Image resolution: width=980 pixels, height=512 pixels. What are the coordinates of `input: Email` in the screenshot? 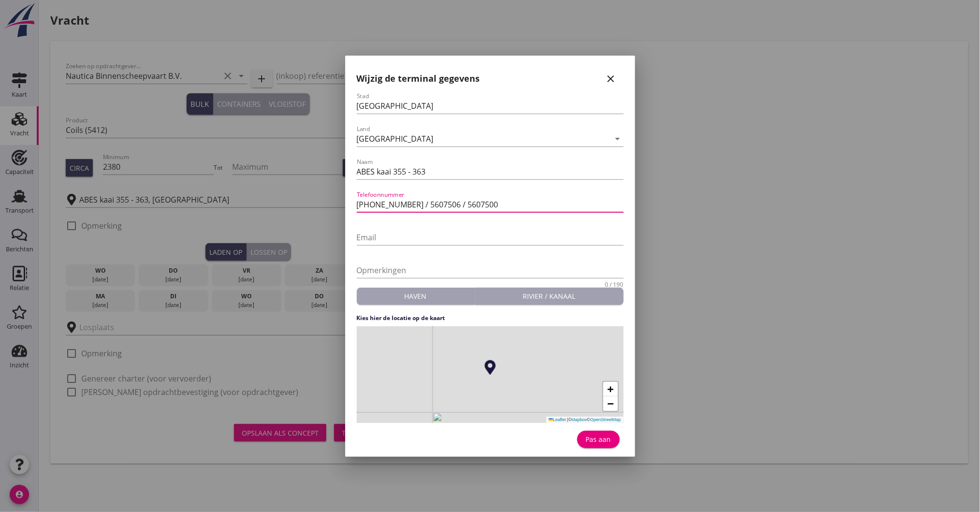 It's located at (490, 238).